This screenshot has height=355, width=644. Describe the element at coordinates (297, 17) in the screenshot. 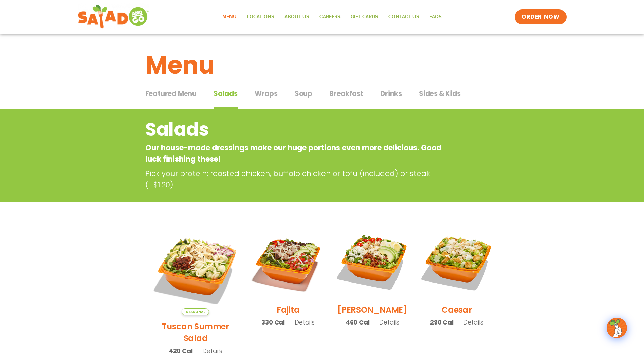

I see `a: About Us` at that location.